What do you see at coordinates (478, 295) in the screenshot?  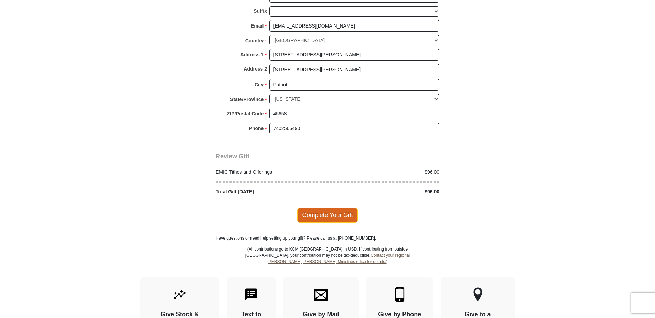 I see `img: other-region` at bounding box center [478, 295].